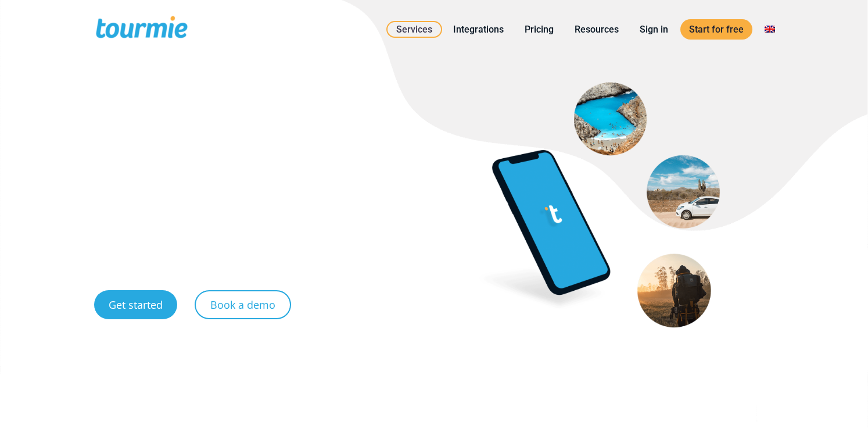 Image resolution: width=868 pixels, height=428 pixels. Describe the element at coordinates (596, 29) in the screenshot. I see `a: Resources` at that location.